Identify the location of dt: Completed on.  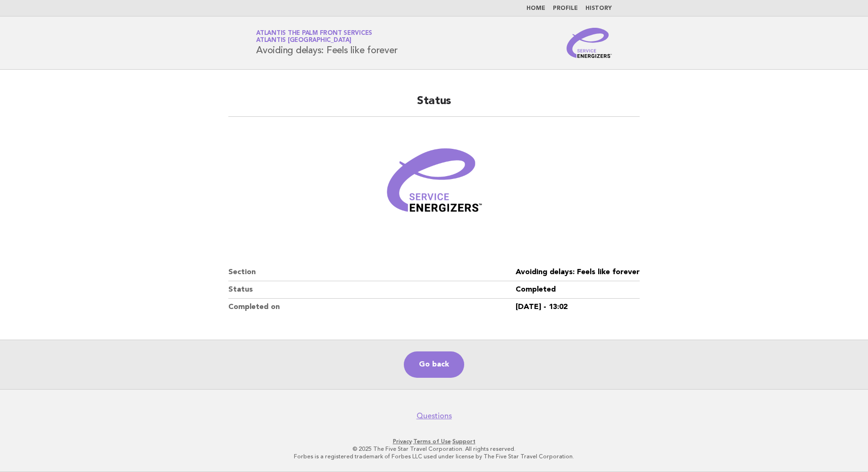
(372, 307).